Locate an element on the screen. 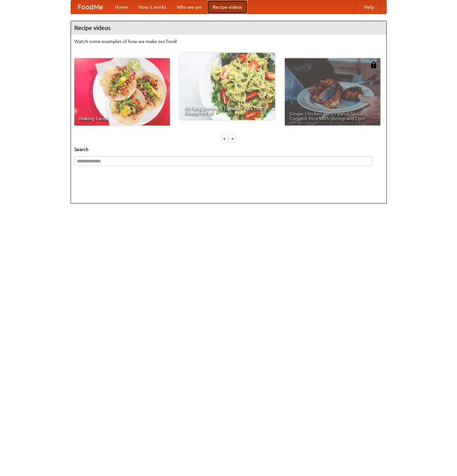  h4: Recipe videos is located at coordinates (228, 28).